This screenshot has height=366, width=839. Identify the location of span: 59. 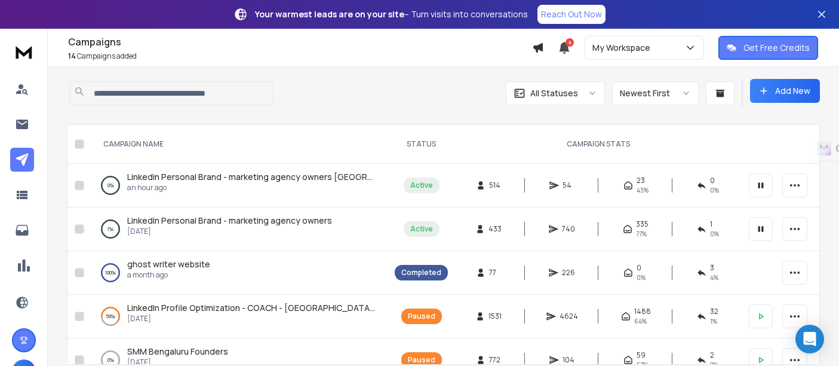
(641, 355).